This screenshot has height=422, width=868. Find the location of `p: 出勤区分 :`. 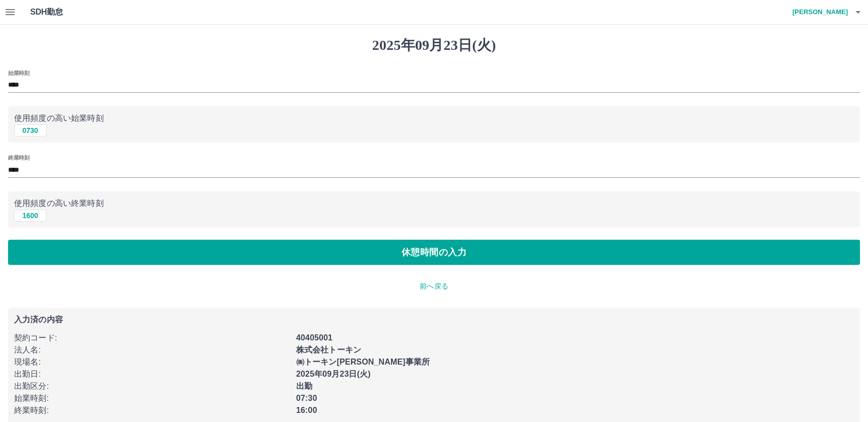

p: 出勤区分 : is located at coordinates (152, 386).